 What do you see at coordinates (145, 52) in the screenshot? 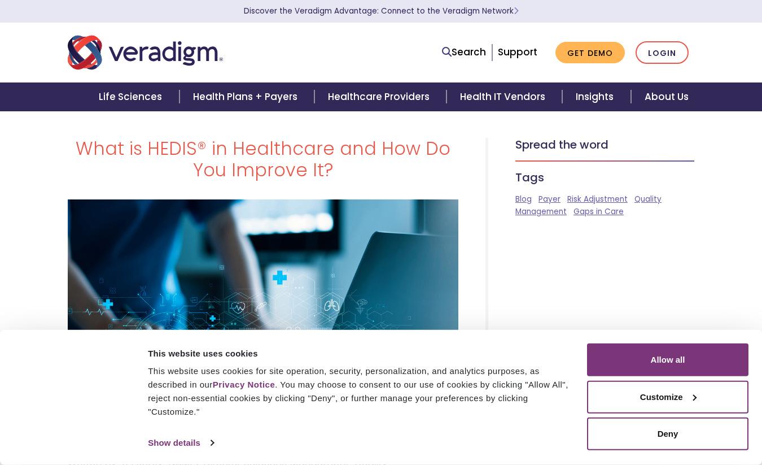
I see `a: Veradigm logo` at bounding box center [145, 52].